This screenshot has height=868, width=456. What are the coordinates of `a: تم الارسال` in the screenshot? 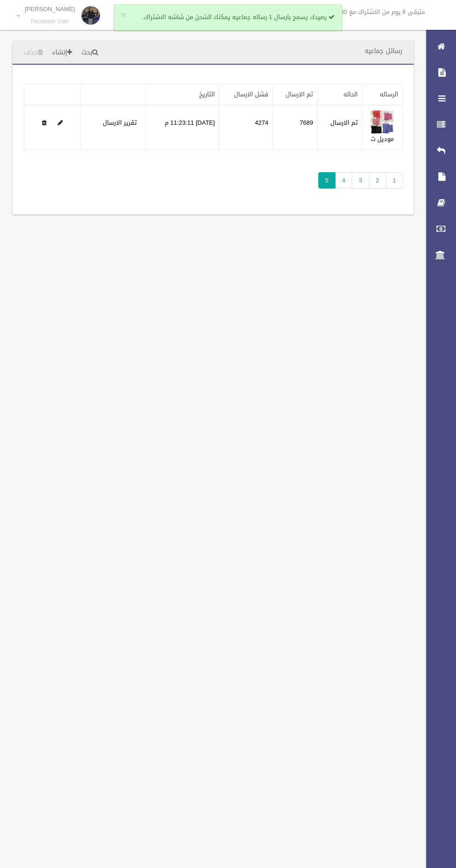 It's located at (299, 94).